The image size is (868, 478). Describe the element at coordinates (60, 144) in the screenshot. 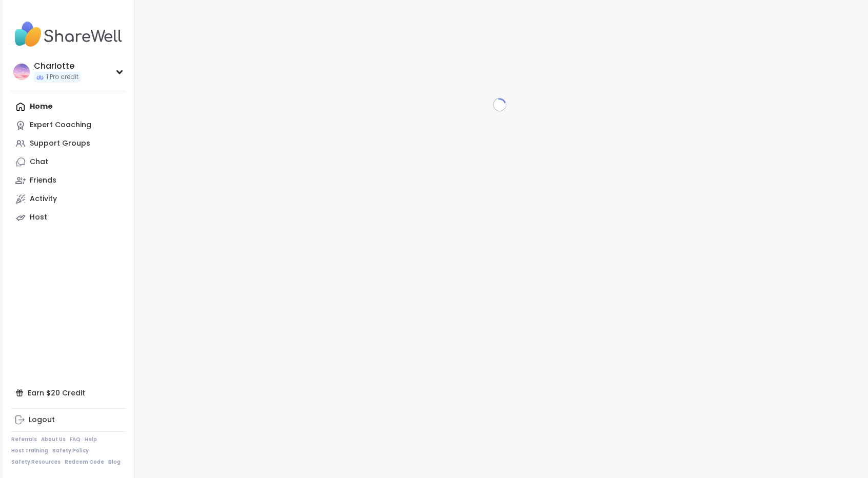

I see `div: Support Groups` at that location.